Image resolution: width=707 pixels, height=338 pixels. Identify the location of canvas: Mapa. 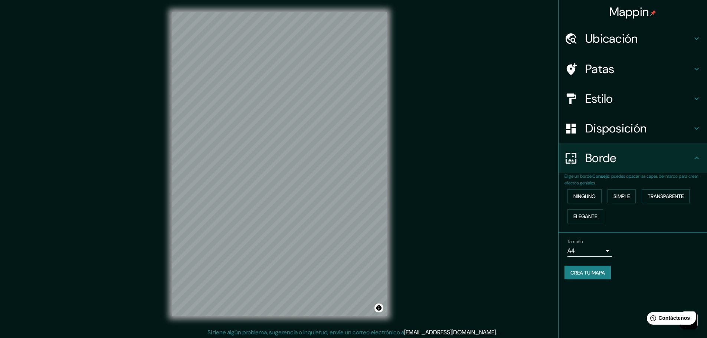
(280, 164).